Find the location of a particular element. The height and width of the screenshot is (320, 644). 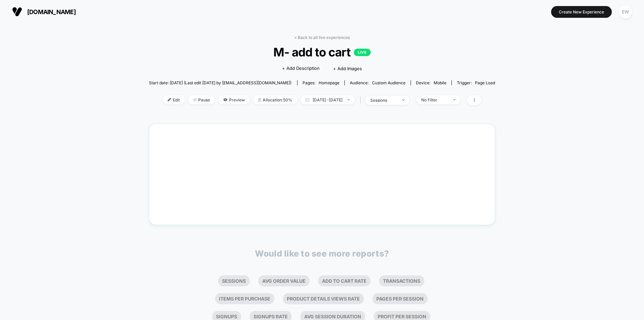

a: < Back to all live experiences is located at coordinates (322, 37).